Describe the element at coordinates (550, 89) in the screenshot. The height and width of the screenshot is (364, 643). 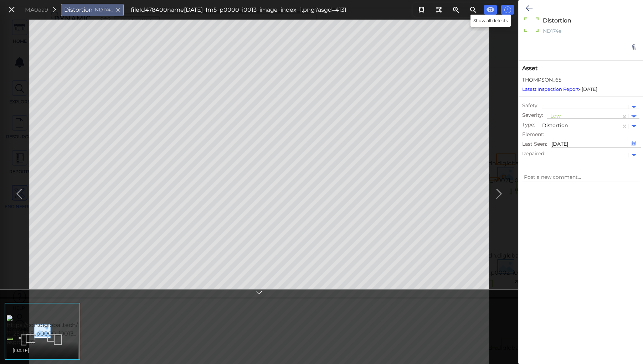
I see `a: Latest Inspection Report` at that location.